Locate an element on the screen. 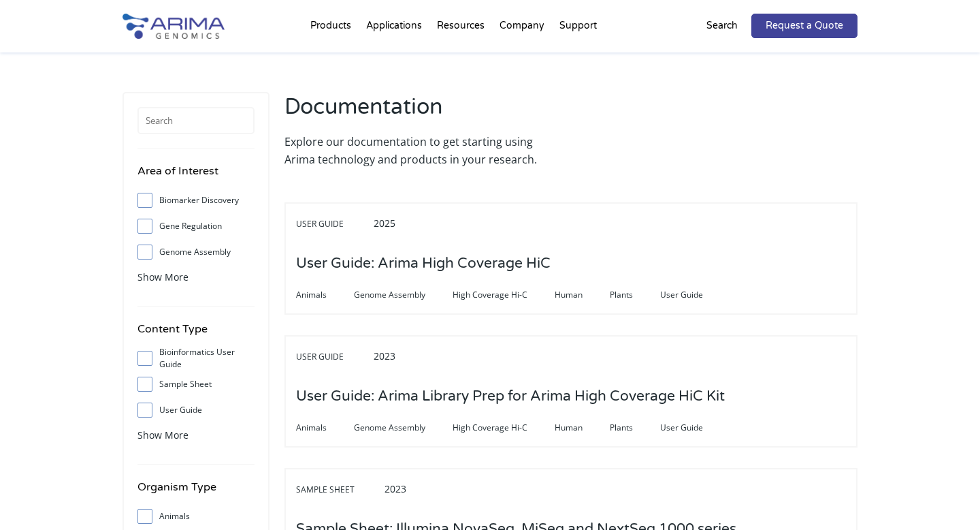 Image resolution: width=980 pixels, height=530 pixels. label: Biomarker Discovery is located at coordinates (196, 201).